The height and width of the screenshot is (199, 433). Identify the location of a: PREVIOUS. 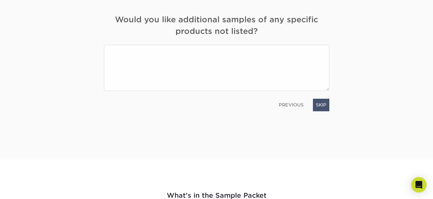
(291, 105).